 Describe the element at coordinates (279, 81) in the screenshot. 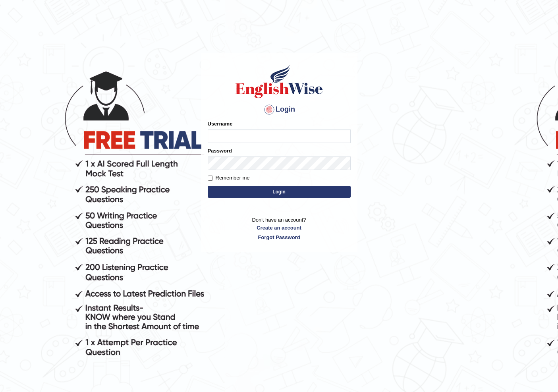

I see `img: Logo of English Wise sign in for intelligent practice with AI` at that location.